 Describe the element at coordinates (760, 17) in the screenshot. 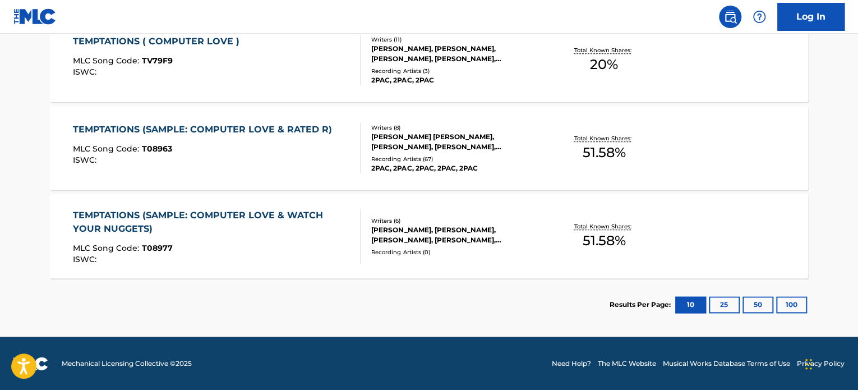

I see `div: Help` at that location.